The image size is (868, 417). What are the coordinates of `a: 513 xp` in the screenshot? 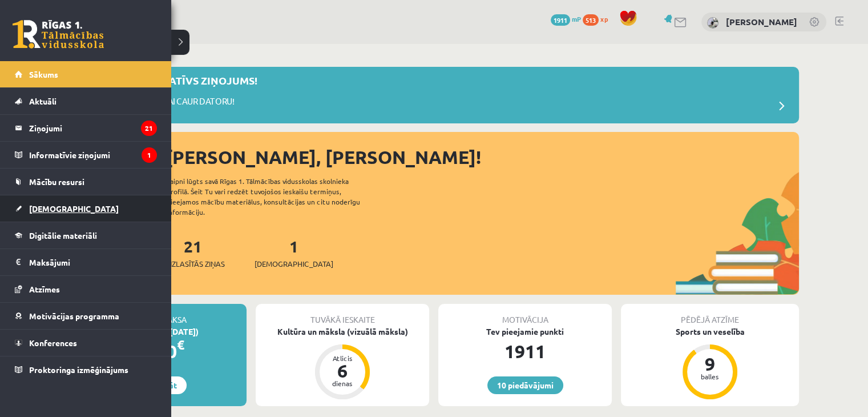 It's located at (598, 19).